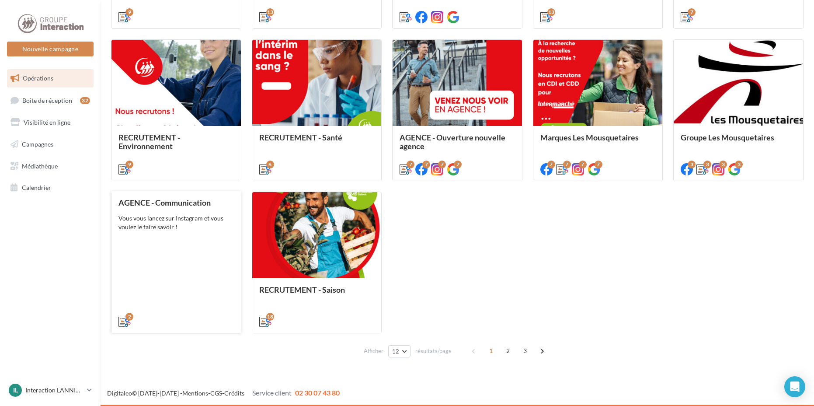 This screenshot has height=406, width=814. Describe the element at coordinates (727, 137) in the screenshot. I see `span: Groupe Les Mousquetaires` at that location.